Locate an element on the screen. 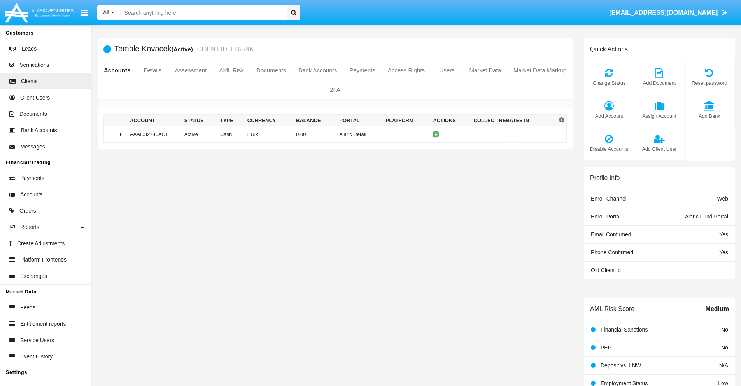  span: Deposit vs. LNW is located at coordinates (621, 366).